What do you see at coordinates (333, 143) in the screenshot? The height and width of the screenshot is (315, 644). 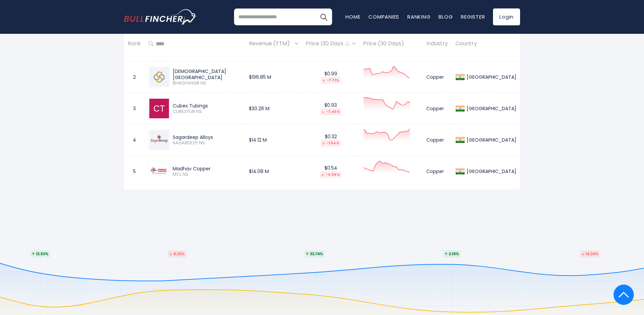 I see `font: -1.54%` at bounding box center [333, 143].